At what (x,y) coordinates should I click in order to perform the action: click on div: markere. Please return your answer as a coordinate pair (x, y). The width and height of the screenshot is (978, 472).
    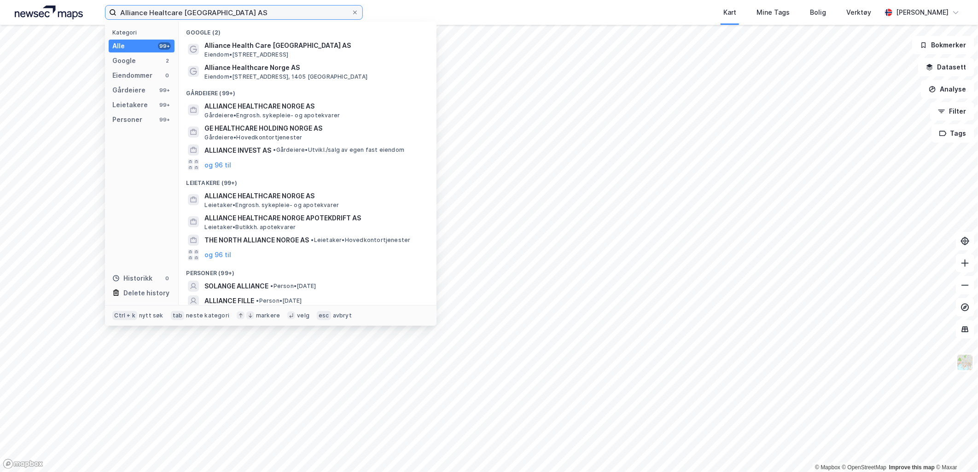
    Looking at the image, I should click on (268, 316).